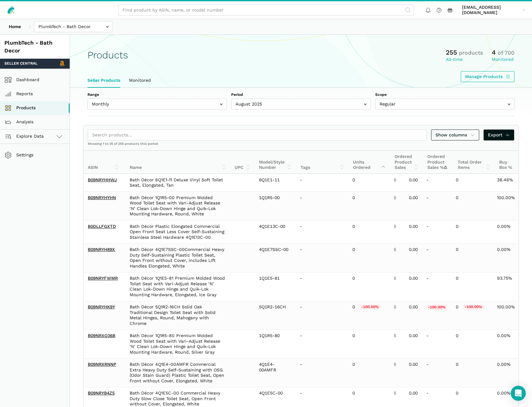 The height and width of the screenshot is (407, 532). I want to click on span: Show columns, so click(455, 135).